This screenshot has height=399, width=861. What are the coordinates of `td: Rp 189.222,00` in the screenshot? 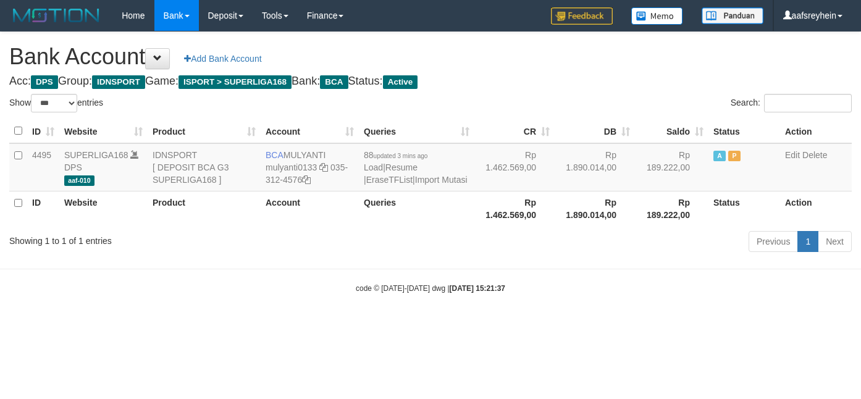 It's located at (671, 167).